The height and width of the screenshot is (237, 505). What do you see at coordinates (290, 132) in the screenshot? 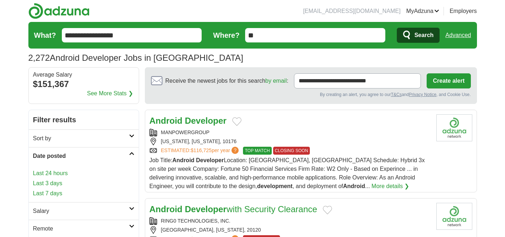
I see `div: MANPOWERGROUP` at bounding box center [290, 132].